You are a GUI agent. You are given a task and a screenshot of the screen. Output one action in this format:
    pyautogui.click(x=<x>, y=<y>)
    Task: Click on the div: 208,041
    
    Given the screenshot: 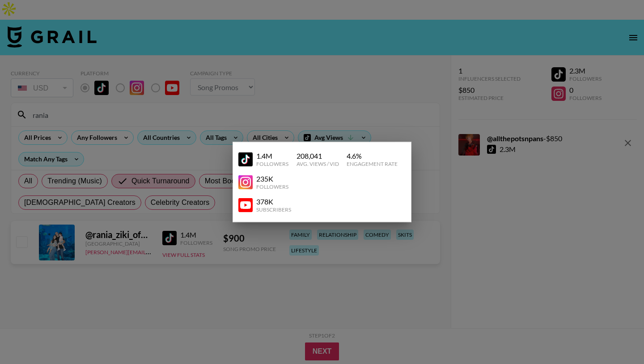 What is the action you would take?
    pyautogui.click(x=318, y=156)
    